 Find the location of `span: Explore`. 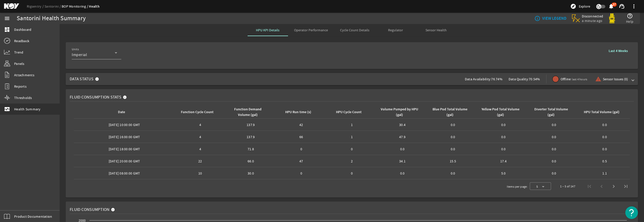

span: Explore is located at coordinates (584, 6).